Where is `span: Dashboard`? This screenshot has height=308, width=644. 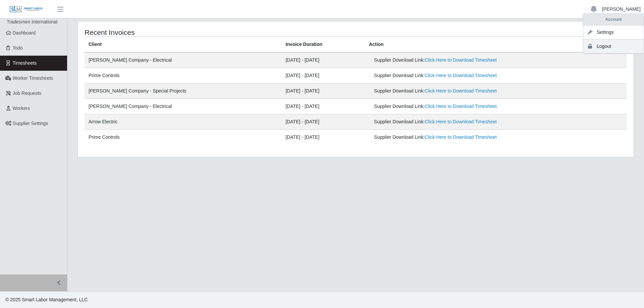 span: Dashboard is located at coordinates (24, 33).